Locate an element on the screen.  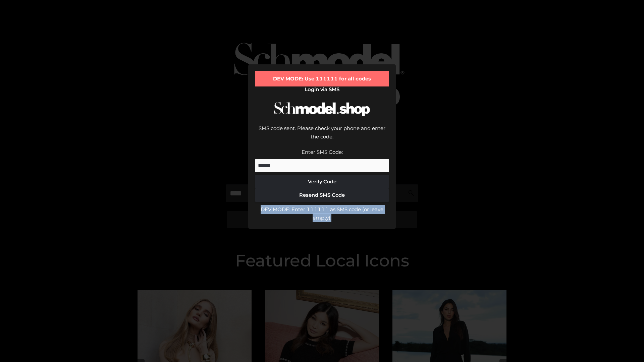
button: Verify Code is located at coordinates (322, 182).